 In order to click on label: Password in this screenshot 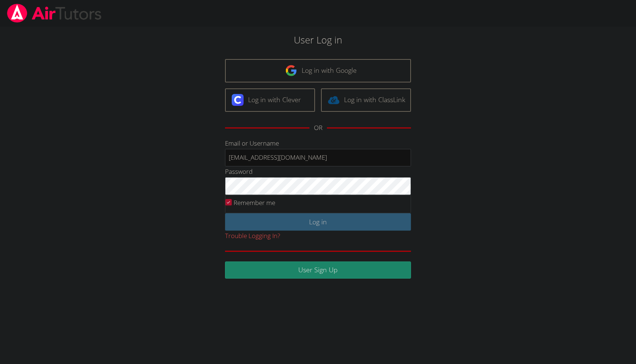, I will do `click(239, 171)`.